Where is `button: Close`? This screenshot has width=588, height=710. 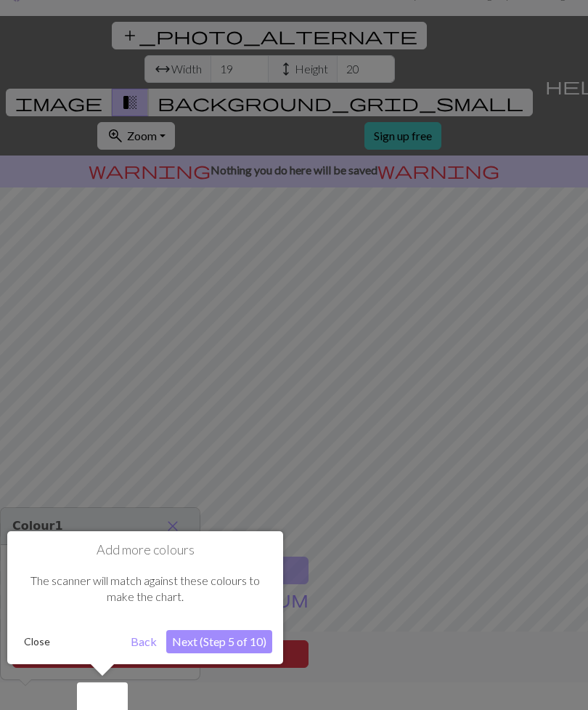 button: Close is located at coordinates (37, 642).